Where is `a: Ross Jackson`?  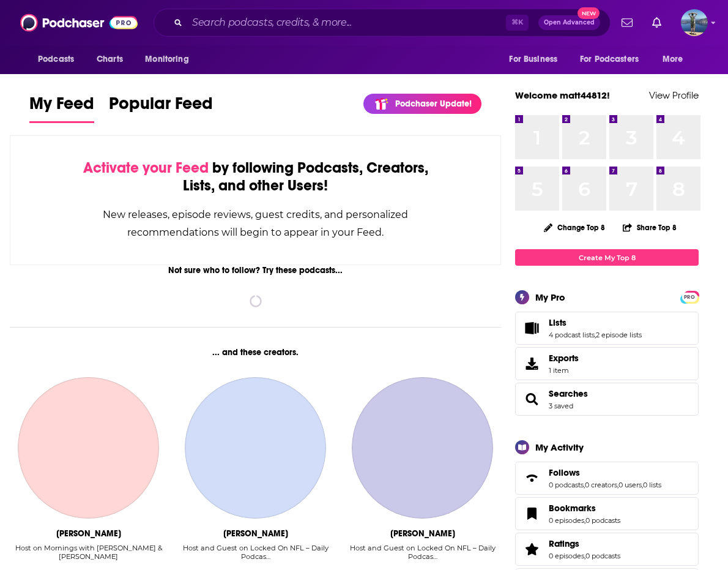 a: Ross Jackson is located at coordinates (255, 447).